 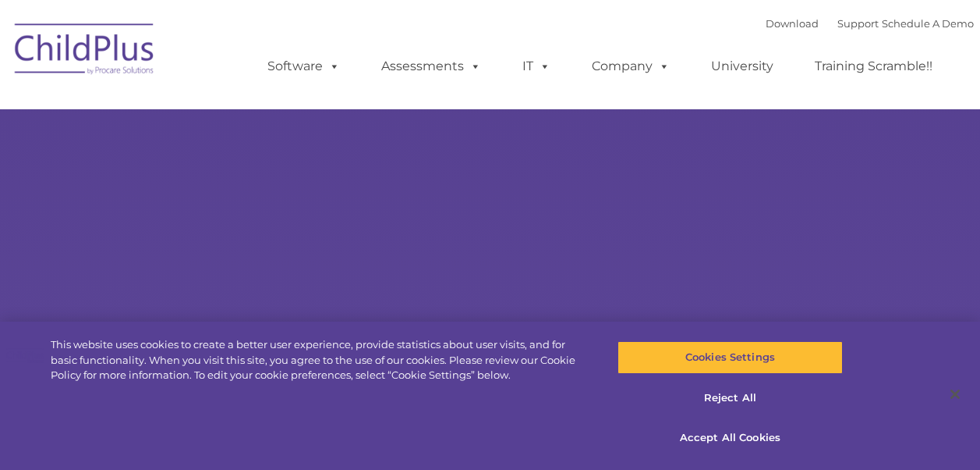 What do you see at coordinates (742, 66) in the screenshot?
I see `a: University` at bounding box center [742, 66].